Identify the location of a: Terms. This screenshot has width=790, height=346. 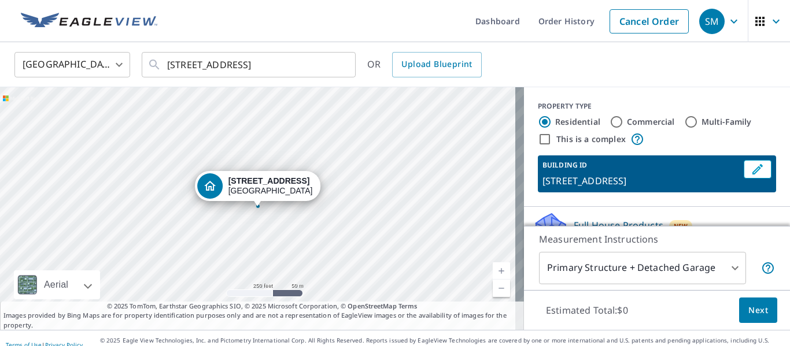
(408, 306).